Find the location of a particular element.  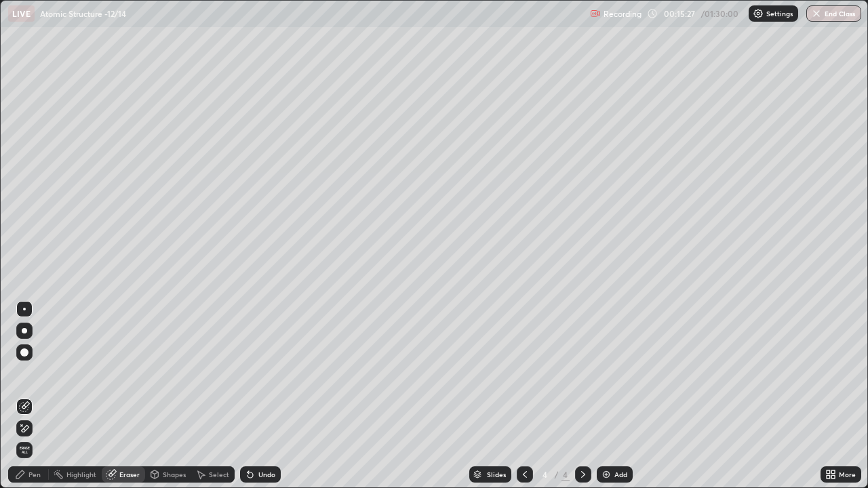

img: class-settings-icons is located at coordinates (758, 13).